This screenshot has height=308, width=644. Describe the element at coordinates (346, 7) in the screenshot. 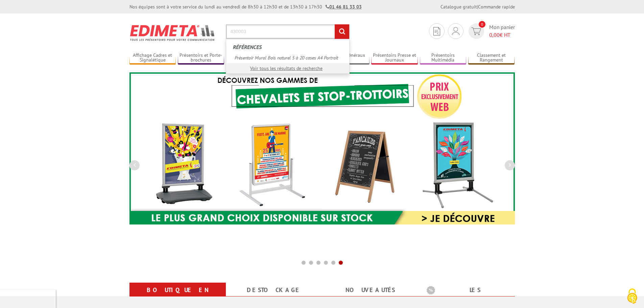

I see `tcxspan: Call 01 46 81 33 03 via 3CX` at that location.